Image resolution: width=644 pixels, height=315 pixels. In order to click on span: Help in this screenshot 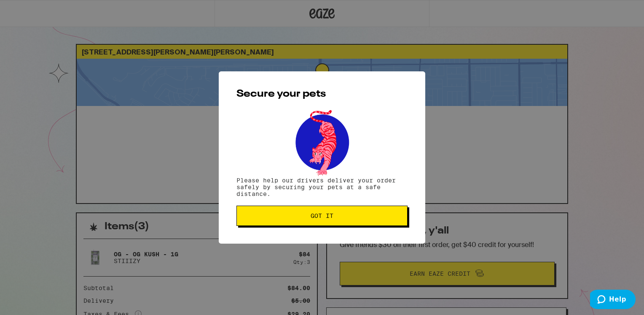, I will do `click(28, 10)`.